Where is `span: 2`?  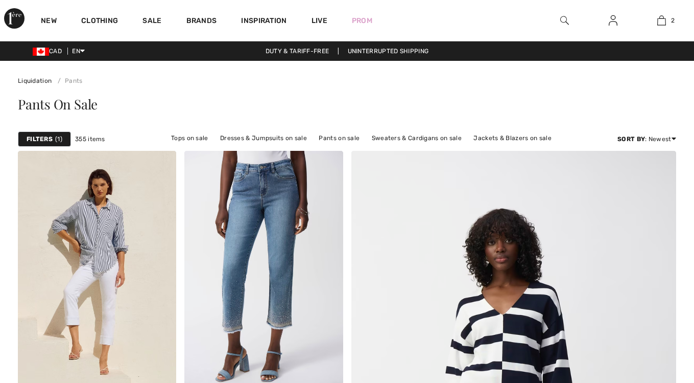
span: 2 is located at coordinates (673, 20).